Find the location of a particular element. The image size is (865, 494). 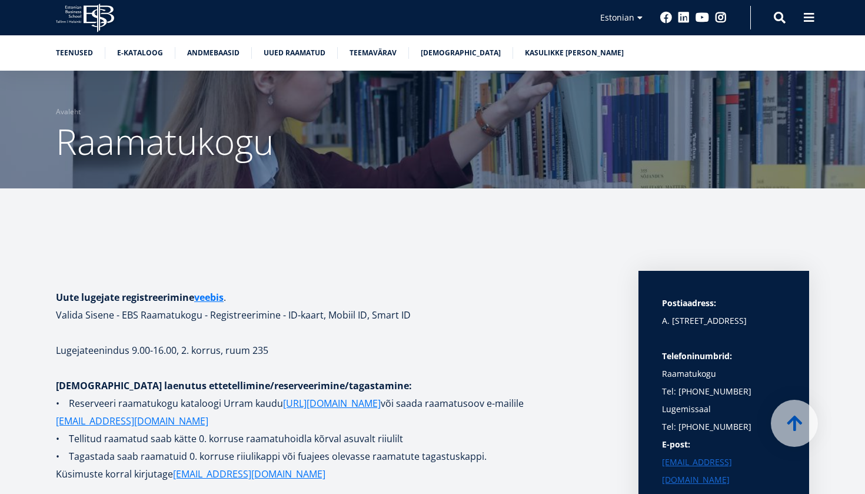

a: Teemavärav is located at coordinates (373, 53).